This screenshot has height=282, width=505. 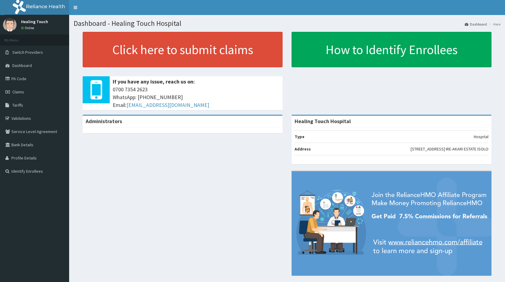 I want to click on span: Switch Providers, so click(x=28, y=52).